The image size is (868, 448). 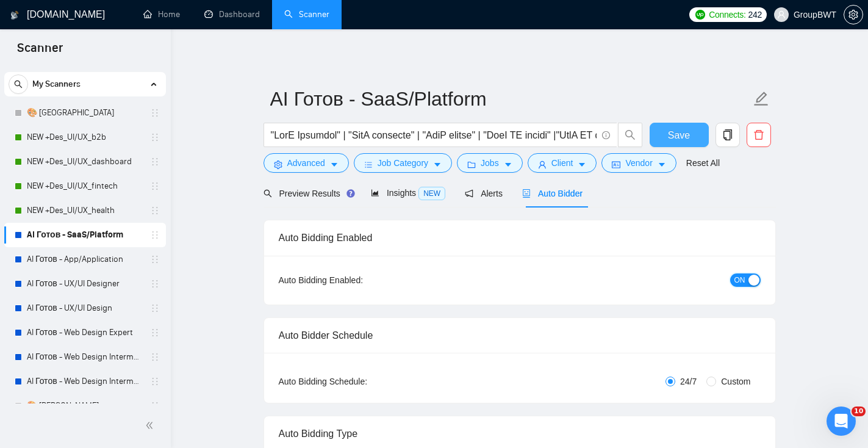 I want to click on button: idcardVendorcaret-down, so click(x=638, y=163).